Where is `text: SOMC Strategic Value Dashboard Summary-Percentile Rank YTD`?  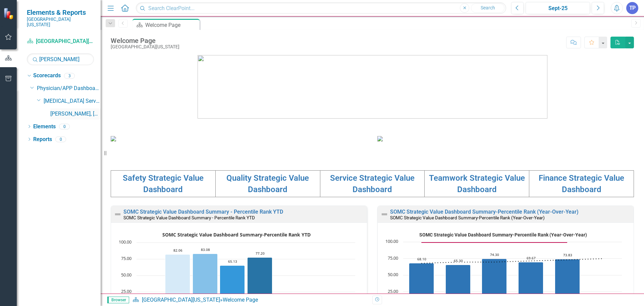 text: SOMC Strategic Value Dashboard Summary-Percentile Rank YTD is located at coordinates (237, 234).